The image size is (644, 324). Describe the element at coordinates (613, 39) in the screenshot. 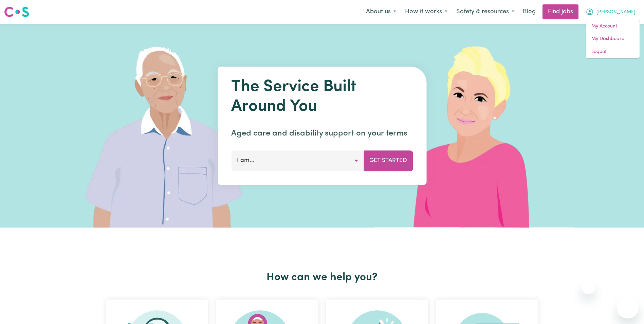

I see `div: My Account` at that location.